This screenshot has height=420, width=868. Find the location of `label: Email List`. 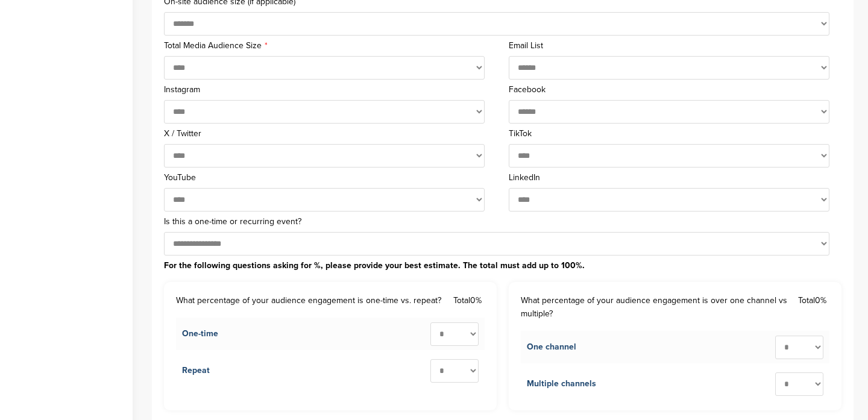

label: Email List is located at coordinates (675, 46).